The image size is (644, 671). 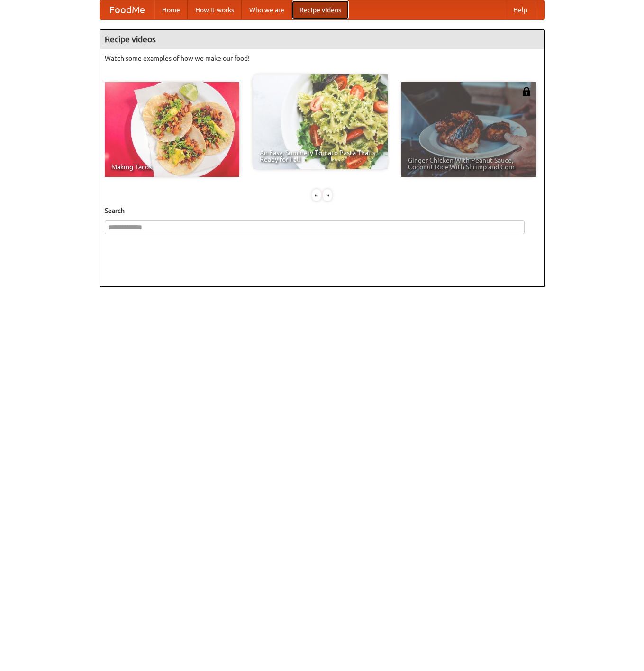 What do you see at coordinates (527, 91) in the screenshot?
I see `img: 483408.png` at bounding box center [527, 91].